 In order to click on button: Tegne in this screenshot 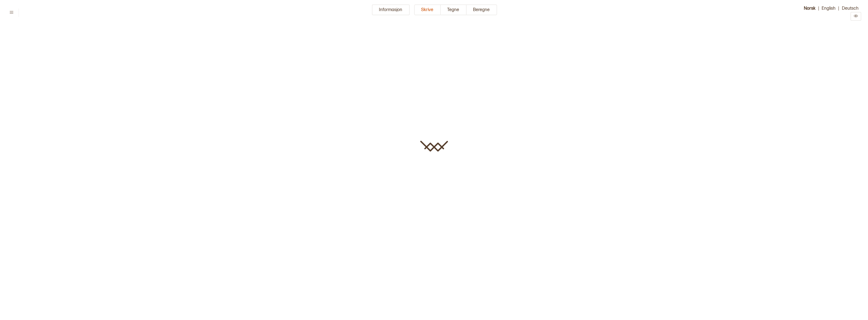, I will do `click(454, 10)`.